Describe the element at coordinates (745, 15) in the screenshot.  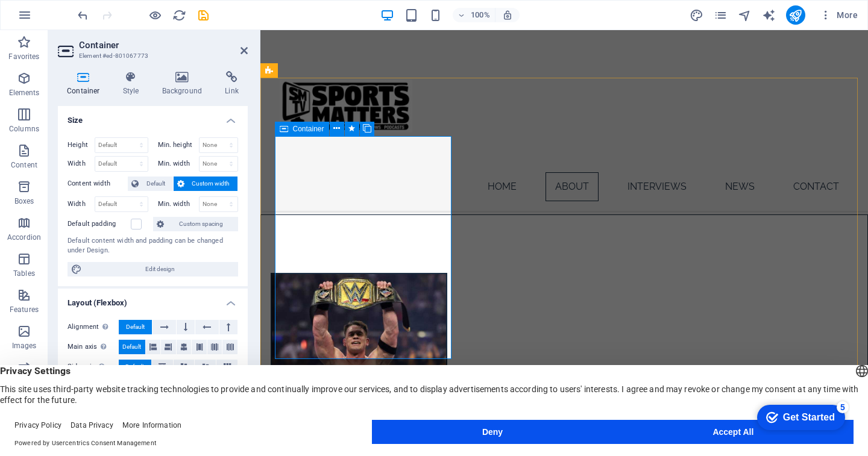
I see `button: navigator` at that location.